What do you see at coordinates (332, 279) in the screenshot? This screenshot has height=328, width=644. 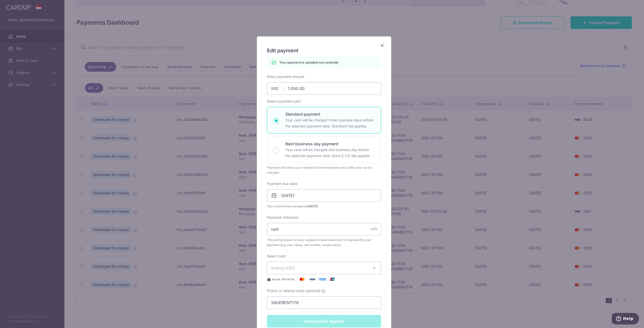 I see `img: UnionPay` at bounding box center [332, 279].